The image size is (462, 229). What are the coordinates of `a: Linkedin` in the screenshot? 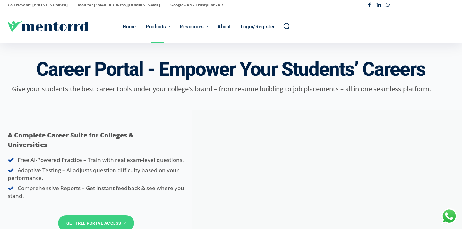 It's located at (379, 5).